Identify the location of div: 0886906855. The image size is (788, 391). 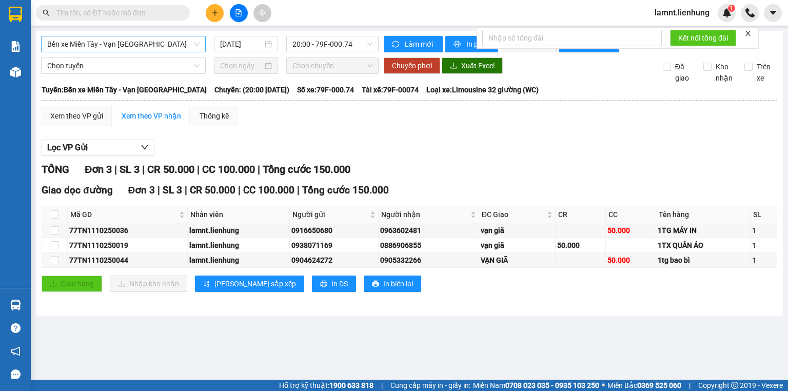
(428, 245).